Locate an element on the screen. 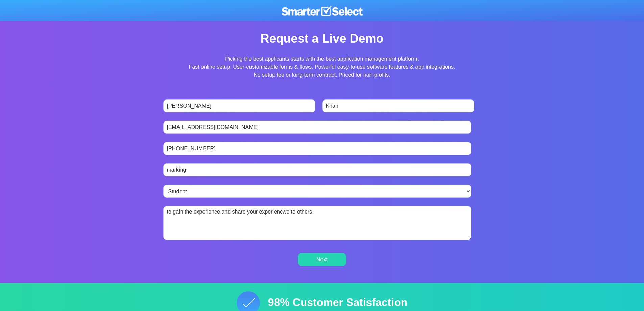  span: Fast online setup. User-customizable forms & flows. Powerful easy-to-use software features & app ... is located at coordinates (322, 66).